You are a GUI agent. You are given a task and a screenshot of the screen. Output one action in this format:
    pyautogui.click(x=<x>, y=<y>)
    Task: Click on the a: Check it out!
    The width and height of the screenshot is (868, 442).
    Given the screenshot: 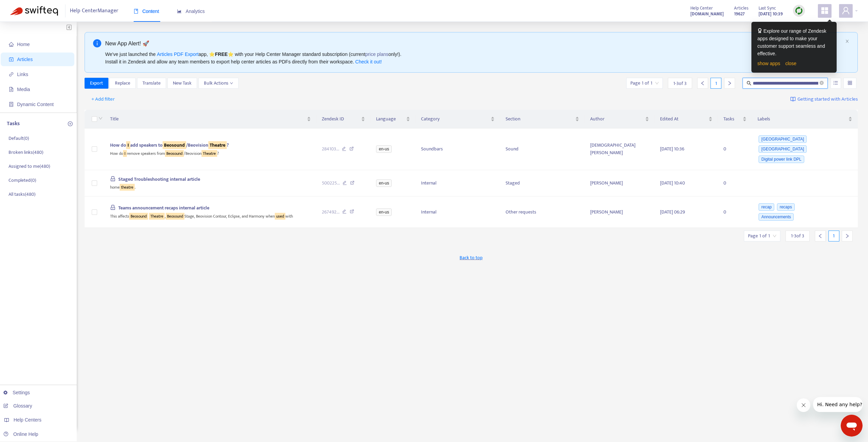 What is the action you would take?
    pyautogui.click(x=369, y=62)
    